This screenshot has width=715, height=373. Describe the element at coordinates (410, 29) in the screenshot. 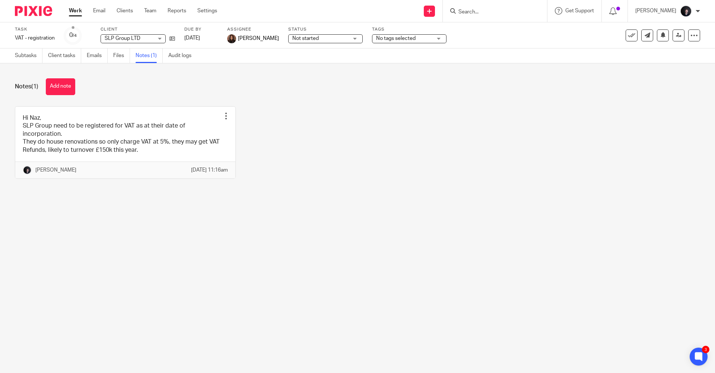

I see `label: Tags` at that location.